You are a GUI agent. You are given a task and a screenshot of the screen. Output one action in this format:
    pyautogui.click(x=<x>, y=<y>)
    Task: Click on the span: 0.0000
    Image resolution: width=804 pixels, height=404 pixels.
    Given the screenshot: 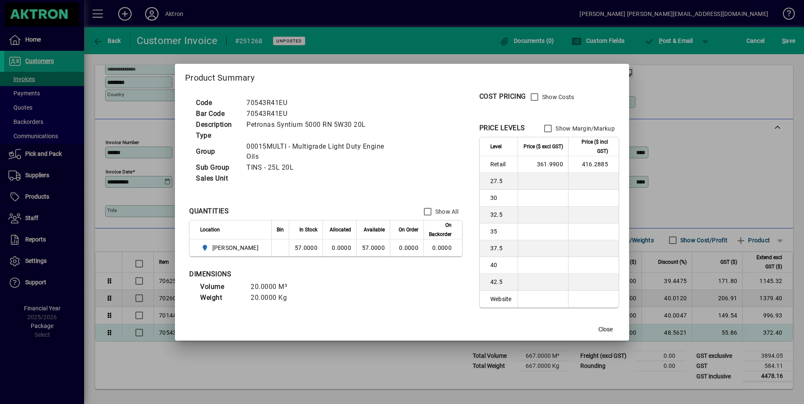 What is the action you would take?
    pyautogui.click(x=409, y=248)
    